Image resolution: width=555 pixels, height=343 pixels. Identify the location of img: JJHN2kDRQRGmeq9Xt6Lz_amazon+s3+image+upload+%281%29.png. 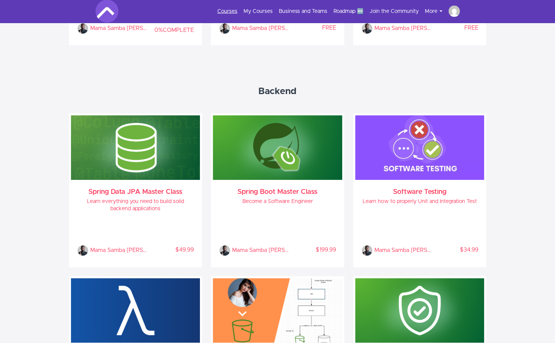
(277, 310).